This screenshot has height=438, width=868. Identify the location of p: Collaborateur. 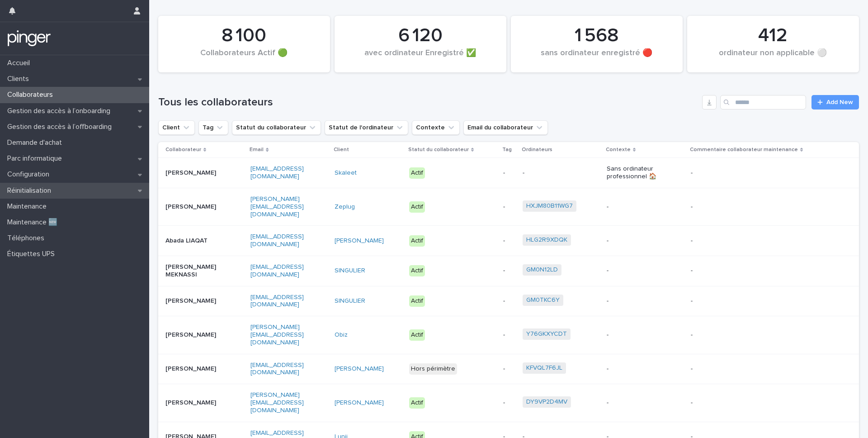
(183, 150).